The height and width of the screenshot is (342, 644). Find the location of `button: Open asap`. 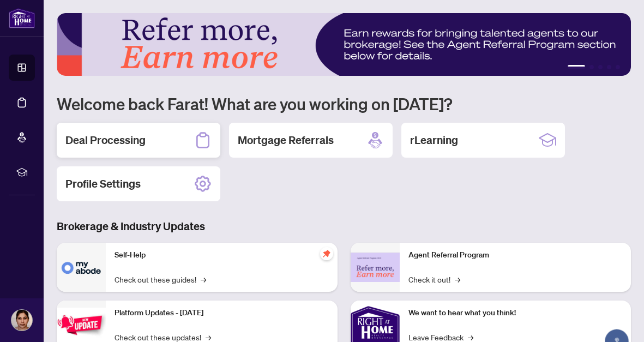

button: Open asap is located at coordinates (617, 320).